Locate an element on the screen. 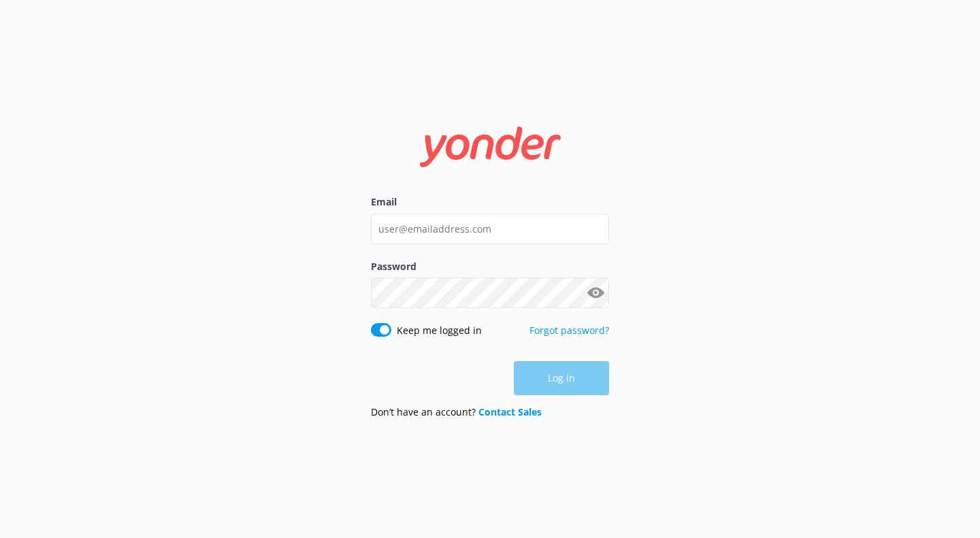 This screenshot has height=538, width=980. p: Don’t have an account? is located at coordinates (456, 413).